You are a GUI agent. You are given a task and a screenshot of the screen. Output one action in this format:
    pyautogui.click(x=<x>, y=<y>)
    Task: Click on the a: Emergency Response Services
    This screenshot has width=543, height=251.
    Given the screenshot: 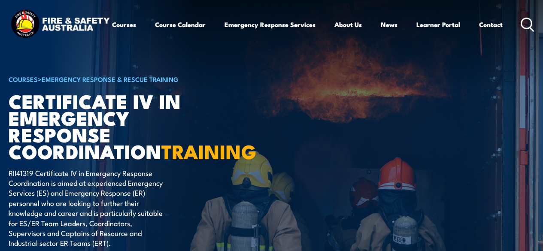 What is the action you would take?
    pyautogui.click(x=270, y=24)
    